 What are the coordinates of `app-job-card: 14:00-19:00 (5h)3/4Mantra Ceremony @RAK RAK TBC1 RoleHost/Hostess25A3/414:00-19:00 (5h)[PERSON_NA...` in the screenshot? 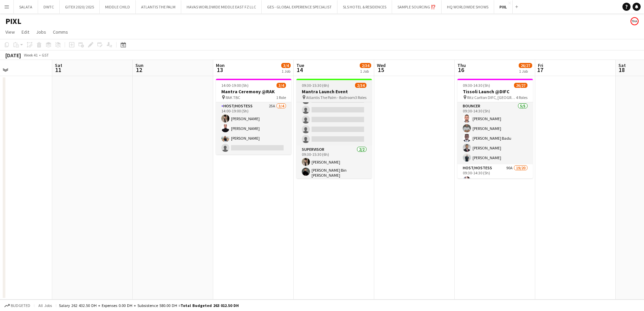 It's located at (254, 116).